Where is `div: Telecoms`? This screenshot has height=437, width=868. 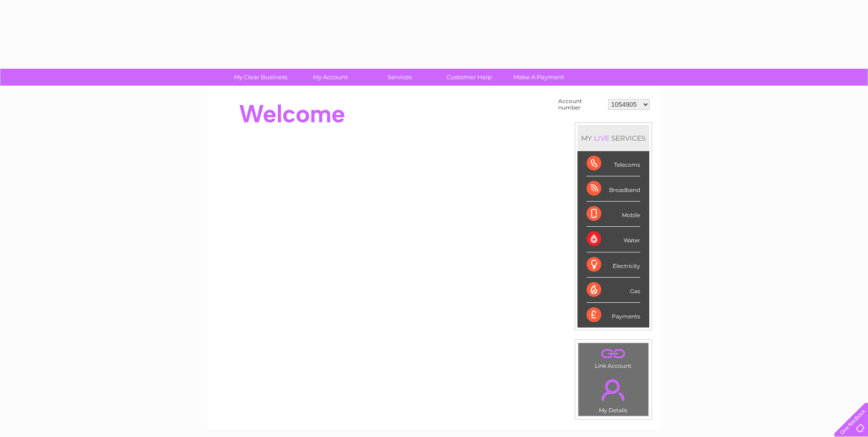 div: Telecoms is located at coordinates (614, 164).